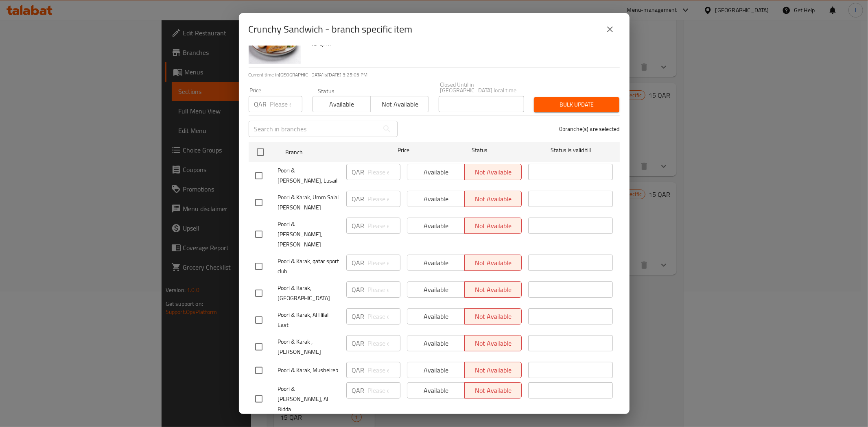 The height and width of the screenshot is (427, 868). What do you see at coordinates (331, 30) in the screenshot?
I see `h2: Crunchy Sandwich - branch specific item` at bounding box center [331, 30].